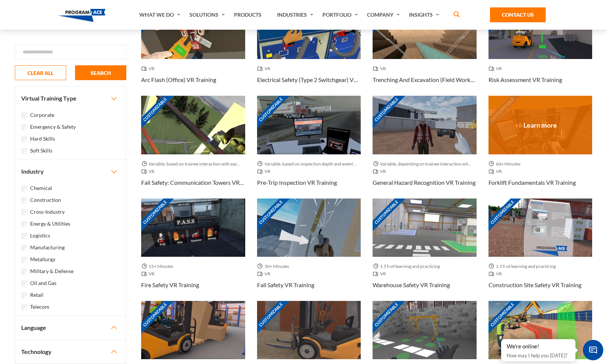 This screenshot has width=607, height=364. What do you see at coordinates (535, 285) in the screenshot?
I see `h3: Construction Site Safety VR Training` at bounding box center [535, 285].